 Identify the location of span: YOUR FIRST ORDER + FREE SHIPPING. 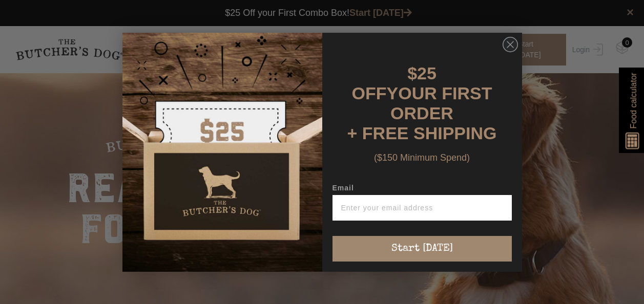
(422, 113).